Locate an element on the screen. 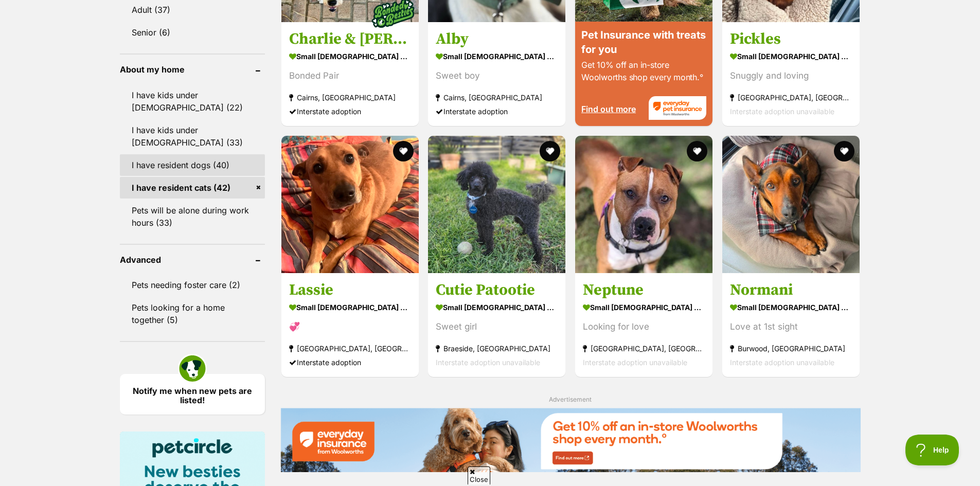  a: I have resident dogs (40) is located at coordinates (193, 165).